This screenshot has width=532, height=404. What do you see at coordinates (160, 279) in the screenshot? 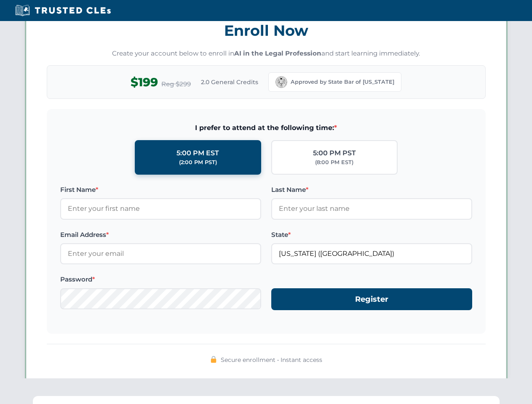
I see `label: Password` at bounding box center [160, 279].